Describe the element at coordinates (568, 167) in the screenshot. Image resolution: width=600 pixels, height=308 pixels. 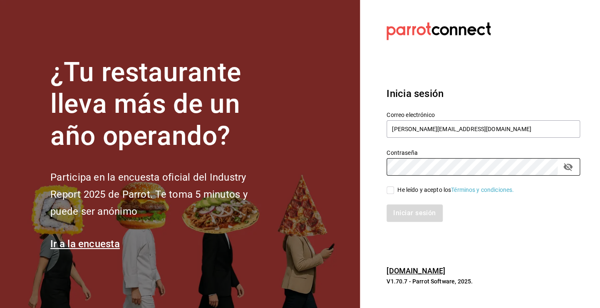
I see `button: passwordField` at that location.